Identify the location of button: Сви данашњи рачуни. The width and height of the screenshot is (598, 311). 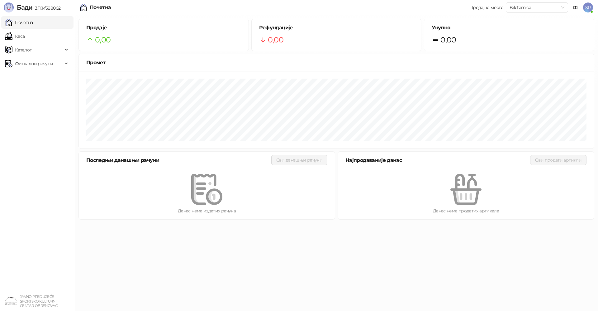
(299, 160).